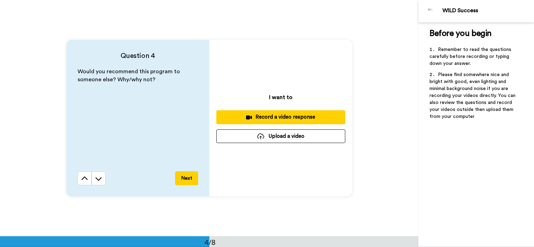  I want to click on div: Record a video response, so click(281, 117).